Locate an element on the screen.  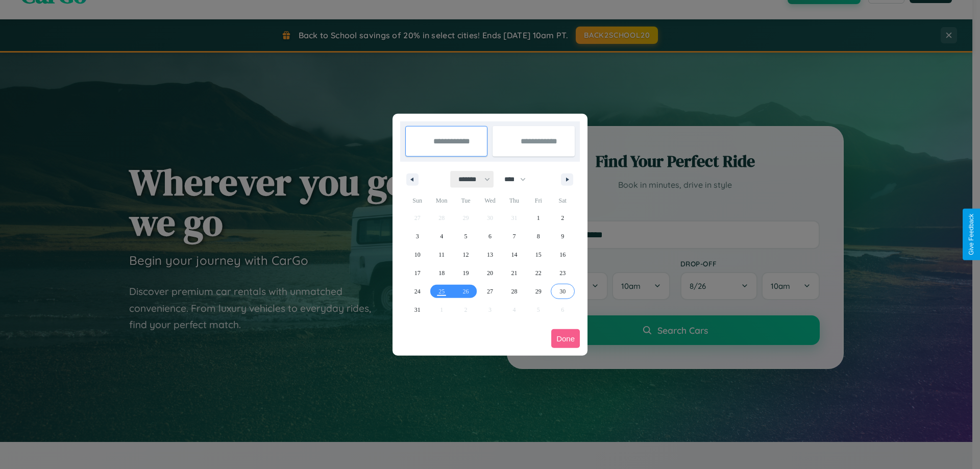
span: 16 is located at coordinates (562, 254).